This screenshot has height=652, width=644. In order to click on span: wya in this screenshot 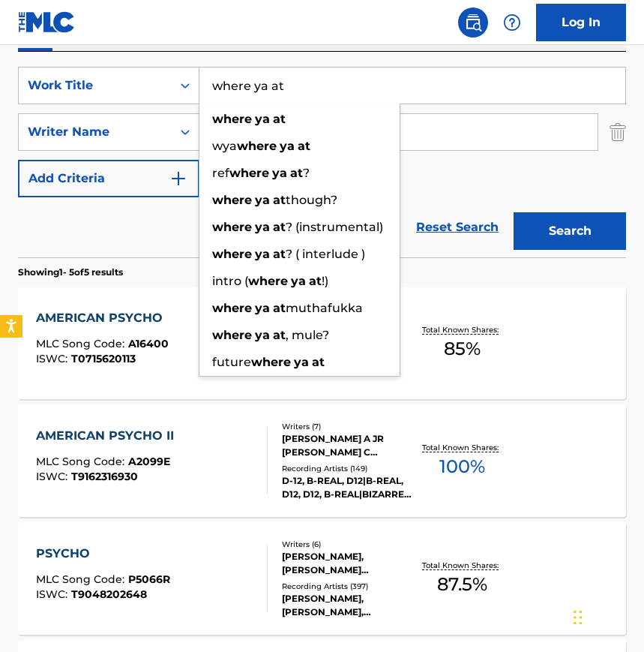, I will do `click(224, 145)`.